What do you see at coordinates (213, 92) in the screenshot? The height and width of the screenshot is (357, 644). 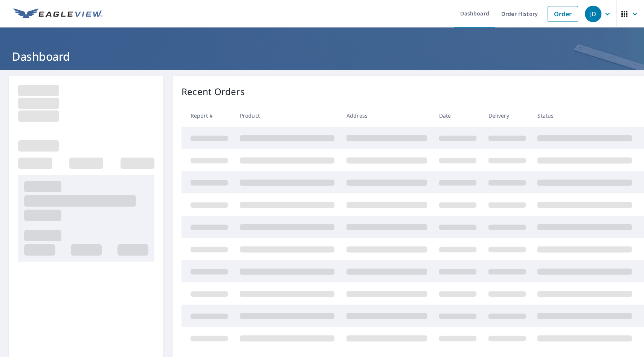 I see `p: Recent Orders` at bounding box center [213, 92].